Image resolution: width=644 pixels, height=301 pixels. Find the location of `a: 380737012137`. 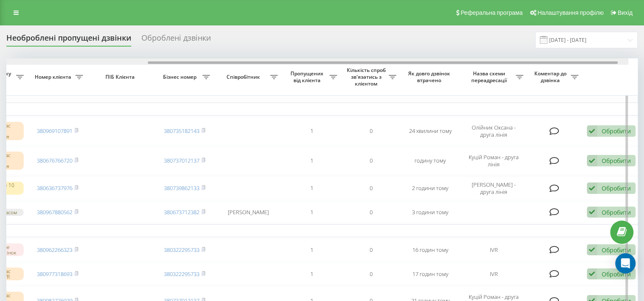

a: 380737012137 is located at coordinates (182, 160).